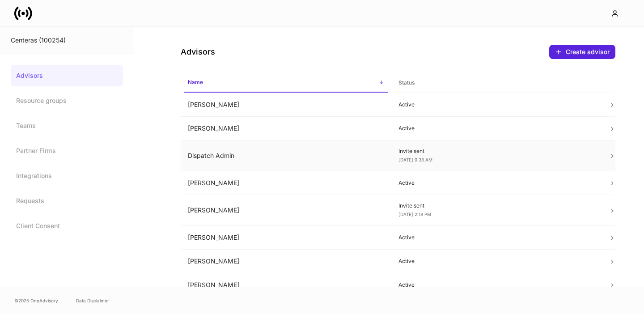  I want to click on button: Create advisor, so click(582, 52).